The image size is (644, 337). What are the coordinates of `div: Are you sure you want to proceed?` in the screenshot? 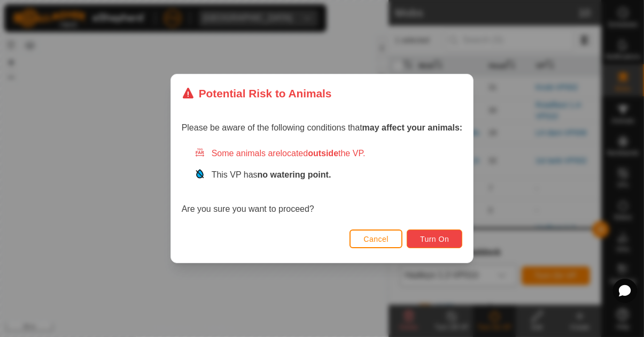 It's located at (322, 181).